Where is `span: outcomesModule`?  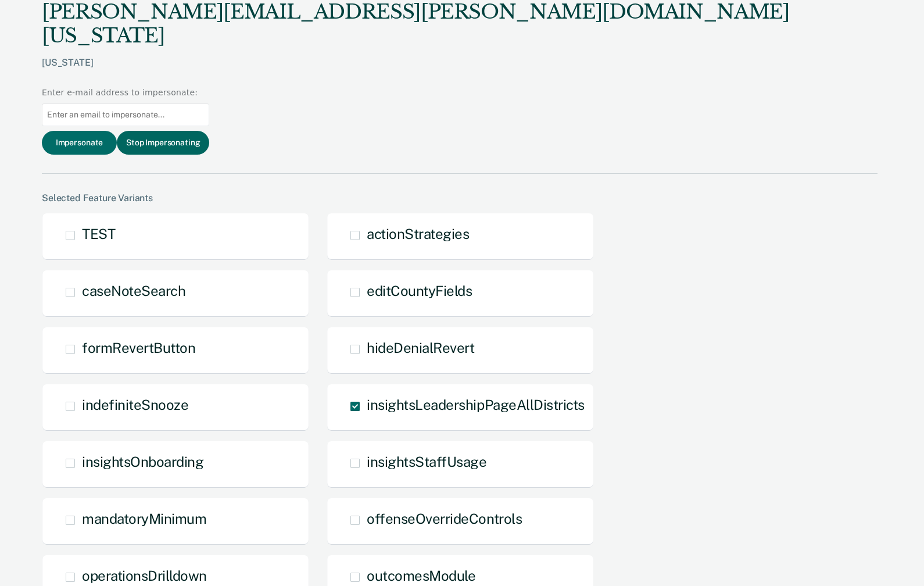 span: outcomesModule is located at coordinates (421, 575).